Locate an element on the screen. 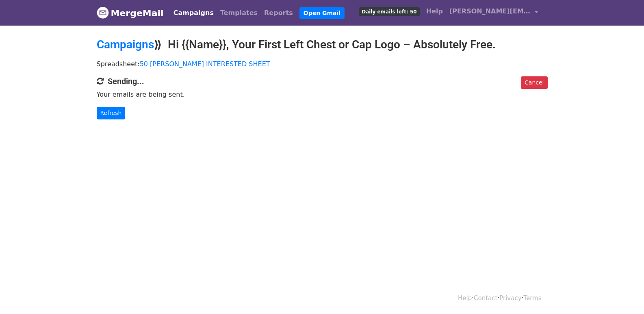  img: MergeMail logo is located at coordinates (103, 12).